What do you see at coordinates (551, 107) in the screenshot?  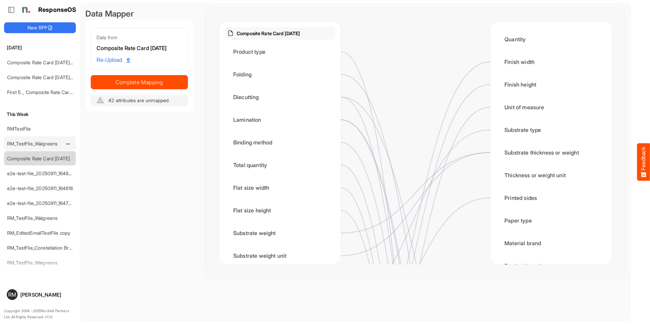 I see `div: Unit of measure` at bounding box center [551, 107].